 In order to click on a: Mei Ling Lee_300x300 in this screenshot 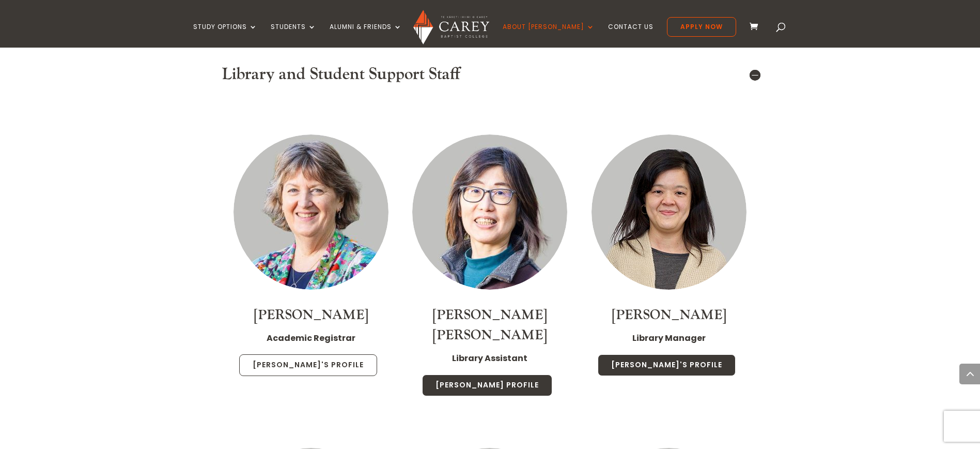, I will do `click(490, 212)`.